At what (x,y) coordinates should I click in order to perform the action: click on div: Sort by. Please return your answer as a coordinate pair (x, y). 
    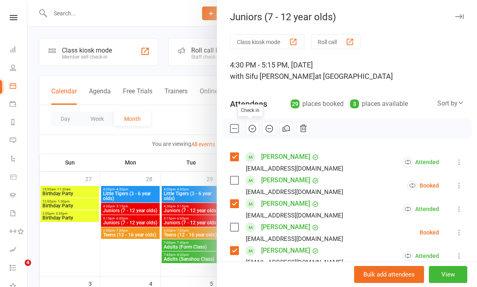
    Looking at the image, I should click on (451, 104).